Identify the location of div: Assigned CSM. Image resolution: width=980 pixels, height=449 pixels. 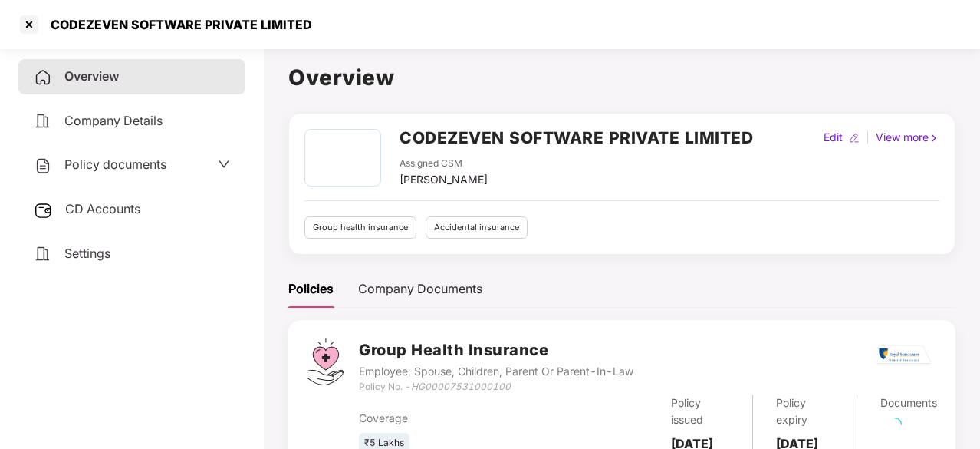
(444, 164).